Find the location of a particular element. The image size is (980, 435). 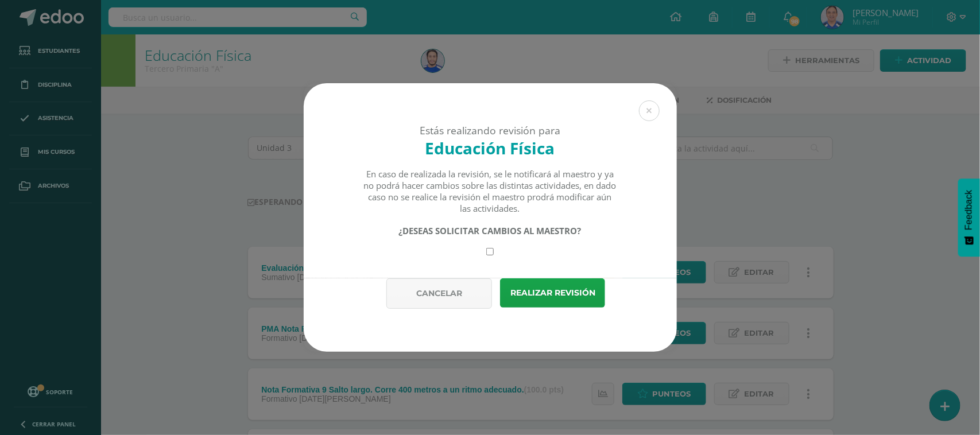

button: Realizar revisión is located at coordinates (552, 292).